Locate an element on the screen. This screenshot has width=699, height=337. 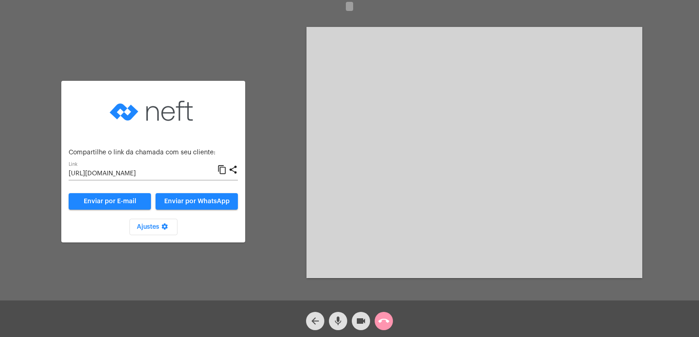
a: Enviar por E-mail is located at coordinates (110, 202).